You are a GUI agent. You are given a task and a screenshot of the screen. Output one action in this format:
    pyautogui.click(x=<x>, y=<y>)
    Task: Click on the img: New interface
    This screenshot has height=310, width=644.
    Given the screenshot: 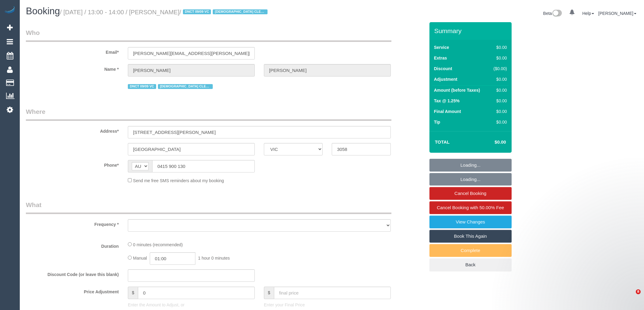 What is the action you would take?
    pyautogui.click(x=557, y=14)
    